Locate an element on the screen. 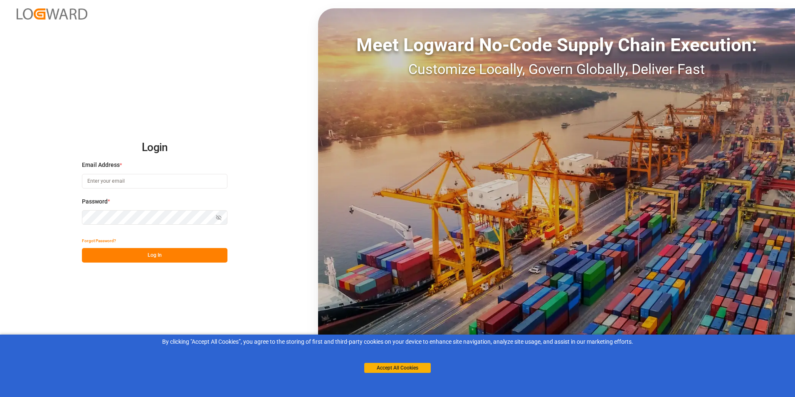 The width and height of the screenshot is (795, 397). div: By clicking "Accept All Cookies”, you agree to the storing of first and third-party cookies on yo... is located at coordinates (397, 341).